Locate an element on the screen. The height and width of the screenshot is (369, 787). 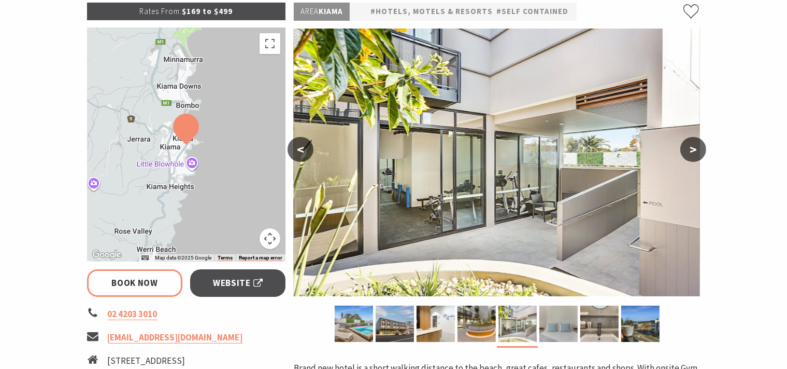
a: #Self Contained is located at coordinates (532, 11).